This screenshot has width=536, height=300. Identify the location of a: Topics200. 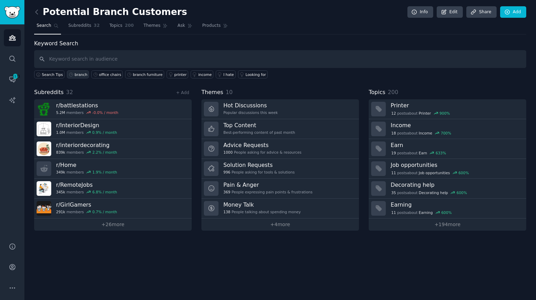
(122, 27).